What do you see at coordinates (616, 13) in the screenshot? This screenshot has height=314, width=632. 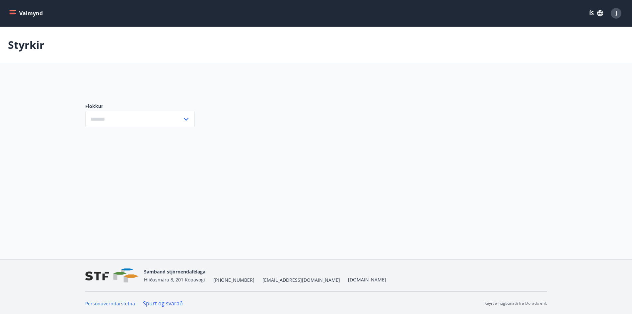 I see `button: J` at bounding box center [616, 13].